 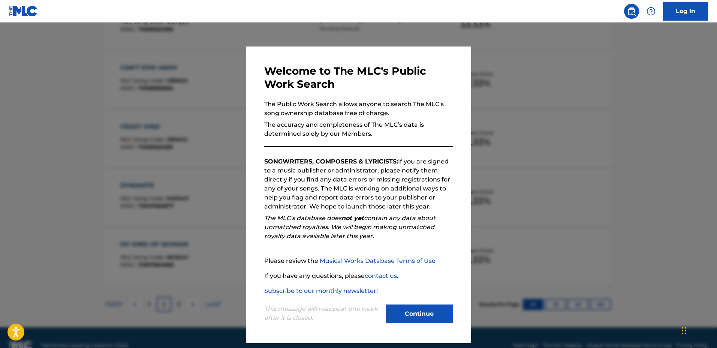 I want to click on h3: Welcome to The MLC's Public Work Search, so click(x=359, y=78).